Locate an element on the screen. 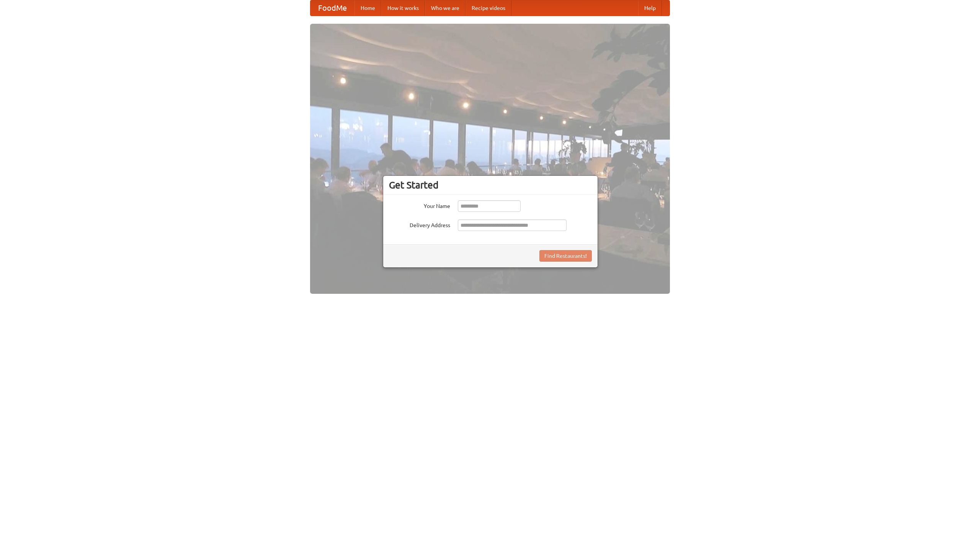 Image resolution: width=980 pixels, height=542 pixels. a: Recipe videos is located at coordinates (488, 8).